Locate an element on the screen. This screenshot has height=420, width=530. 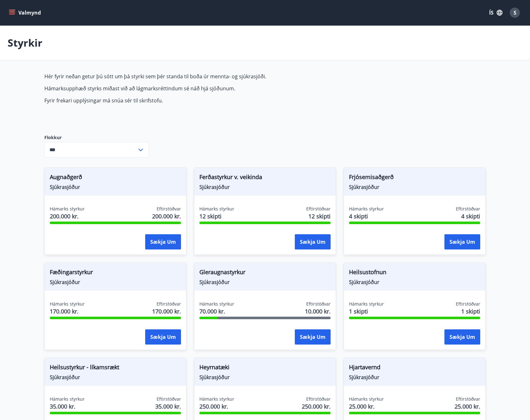
span: Hjartavernd is located at coordinates (415, 368).